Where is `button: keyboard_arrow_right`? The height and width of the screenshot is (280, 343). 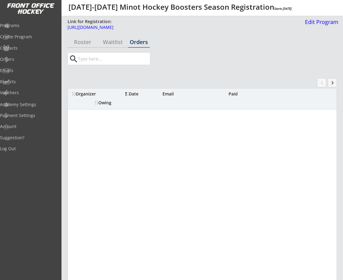 button: keyboard_arrow_right is located at coordinates (332, 83).